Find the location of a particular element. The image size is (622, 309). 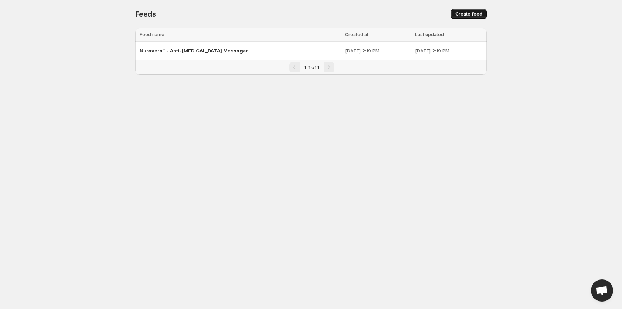

button: Create feed is located at coordinates (468, 14).